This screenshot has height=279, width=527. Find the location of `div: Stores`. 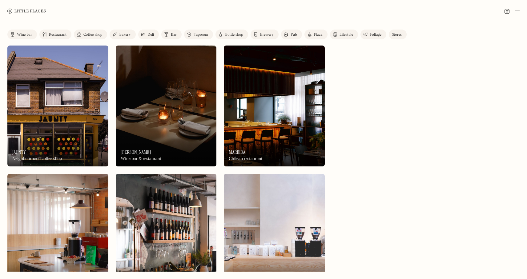

div: Stores is located at coordinates (397, 35).